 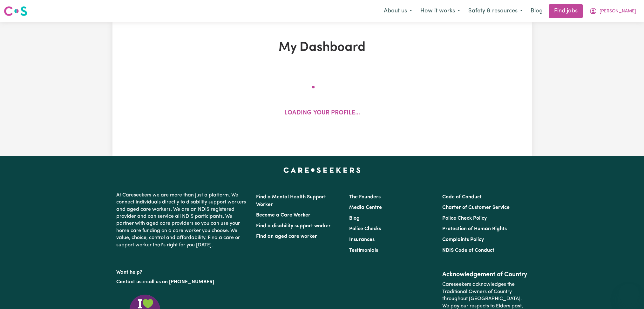 I want to click on p: Want help?, so click(x=182, y=271).